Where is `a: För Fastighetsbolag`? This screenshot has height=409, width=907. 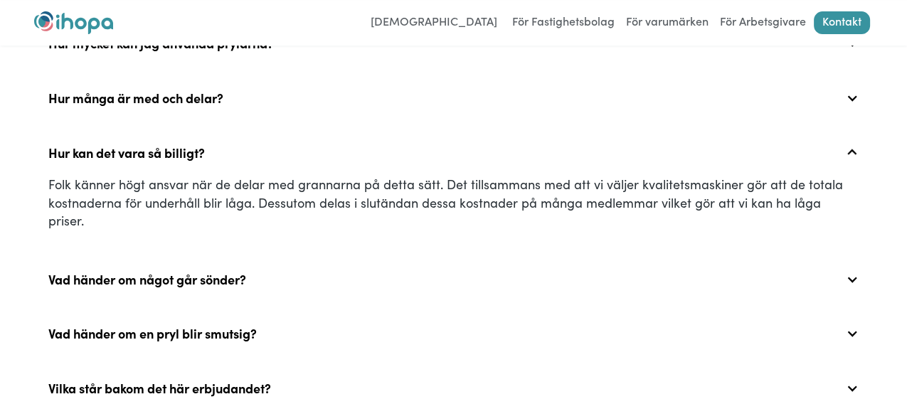 a: För Fastighetsbolag is located at coordinates (563, 23).